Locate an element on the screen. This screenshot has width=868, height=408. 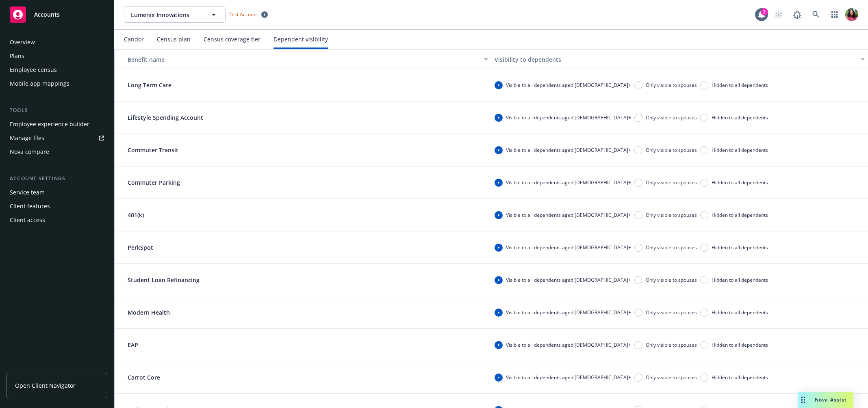
div: Employee census is located at coordinates (34, 70).